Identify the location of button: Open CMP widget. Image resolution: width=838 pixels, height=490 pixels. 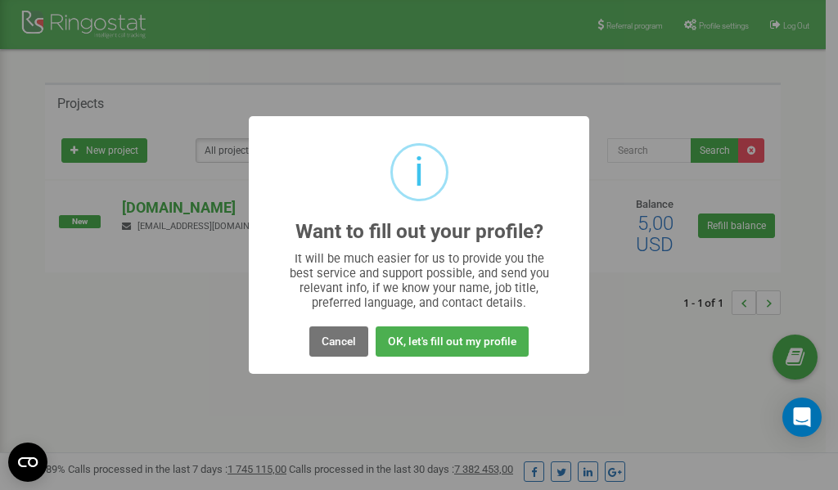
(28, 463).